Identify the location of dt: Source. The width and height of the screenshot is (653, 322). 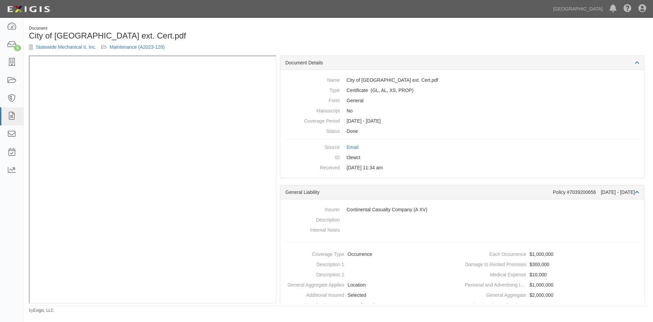
(313, 146).